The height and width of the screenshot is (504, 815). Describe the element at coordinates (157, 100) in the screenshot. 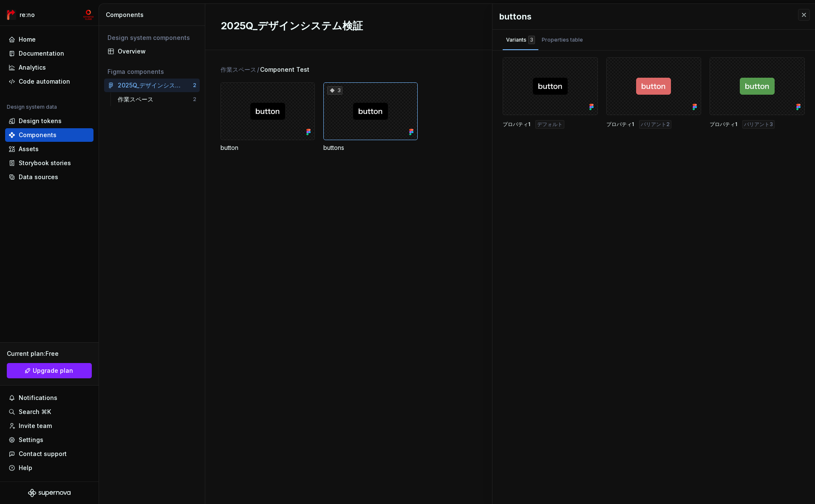

I see `a: 作業スペース2` at that location.